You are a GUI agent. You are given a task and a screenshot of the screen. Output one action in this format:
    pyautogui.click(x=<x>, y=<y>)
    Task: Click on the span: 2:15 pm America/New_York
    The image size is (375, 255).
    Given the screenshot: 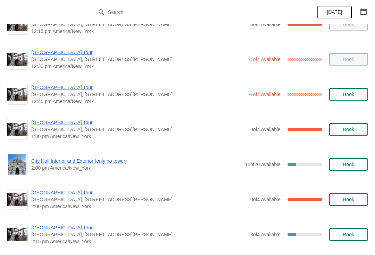 What is the action you would take?
    pyautogui.click(x=139, y=241)
    